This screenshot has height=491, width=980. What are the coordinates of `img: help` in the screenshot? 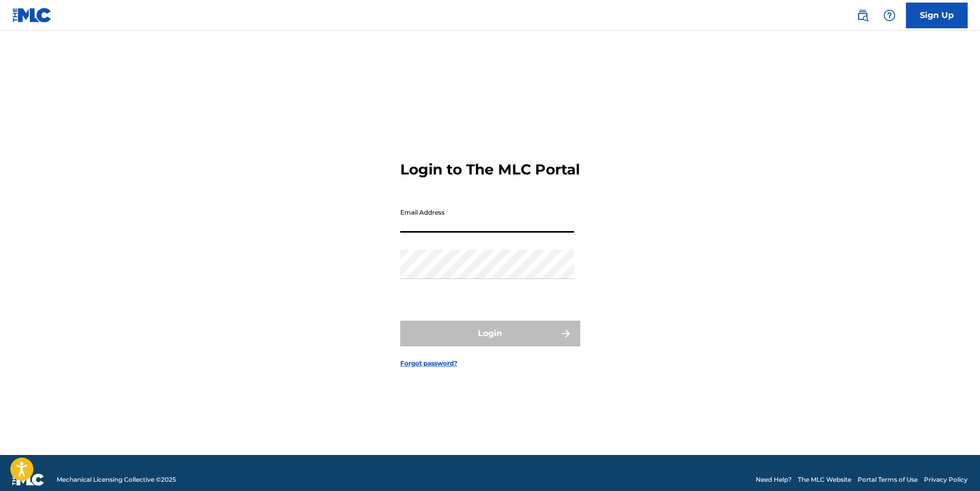 It's located at (890, 16).